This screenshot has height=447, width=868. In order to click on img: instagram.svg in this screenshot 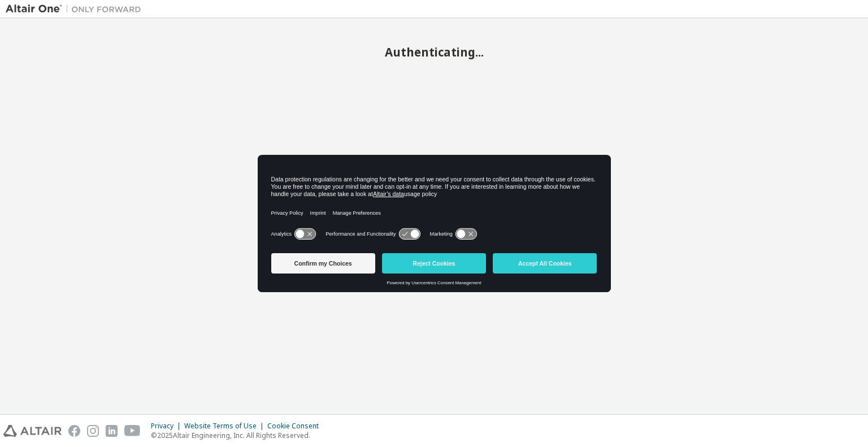, I will do `click(92, 431)`.